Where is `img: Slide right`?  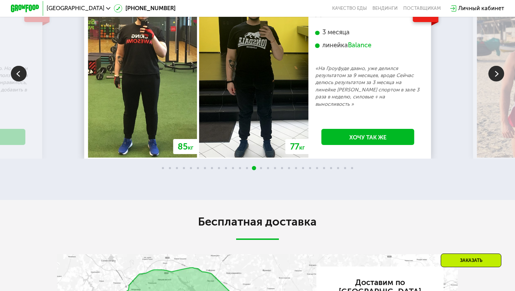
img: Slide right is located at coordinates (496, 74).